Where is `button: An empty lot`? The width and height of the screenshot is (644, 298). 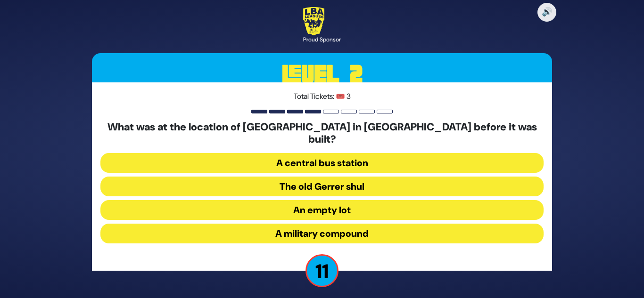 button: An empty lot is located at coordinates (322, 210).